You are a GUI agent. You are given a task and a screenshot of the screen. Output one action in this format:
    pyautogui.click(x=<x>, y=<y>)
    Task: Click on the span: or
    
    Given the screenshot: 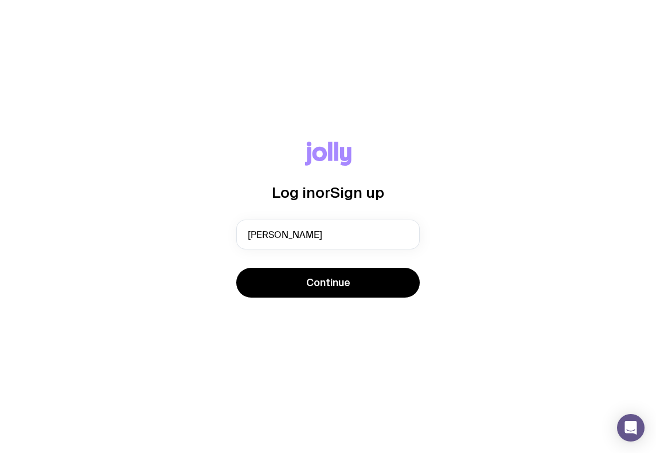 What is the action you would take?
    pyautogui.click(x=323, y=192)
    